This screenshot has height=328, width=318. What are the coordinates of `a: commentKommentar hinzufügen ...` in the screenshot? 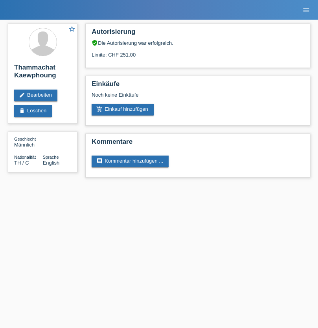 It's located at (130, 162).